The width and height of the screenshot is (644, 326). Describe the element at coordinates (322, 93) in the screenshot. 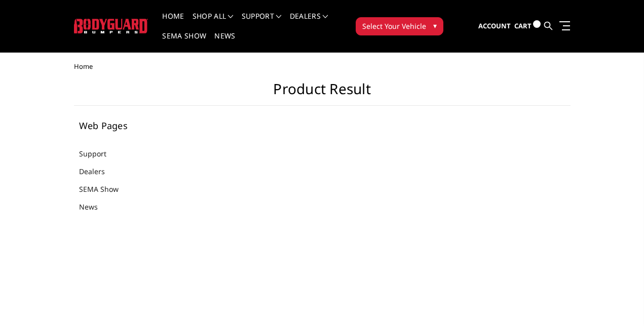

I see `h1: Product Result` at that location.